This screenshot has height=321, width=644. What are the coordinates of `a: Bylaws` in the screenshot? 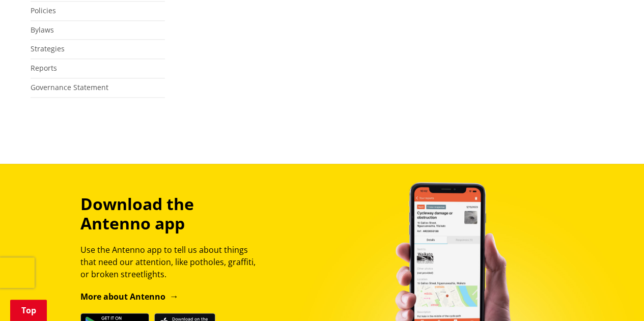 It's located at (42, 30).